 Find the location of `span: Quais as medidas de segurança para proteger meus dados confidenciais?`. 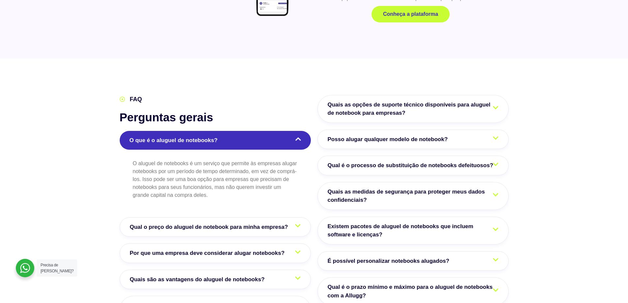

span: Quais as medidas de segurança para proteger meus dados confidenciais? is located at coordinates (413, 196).